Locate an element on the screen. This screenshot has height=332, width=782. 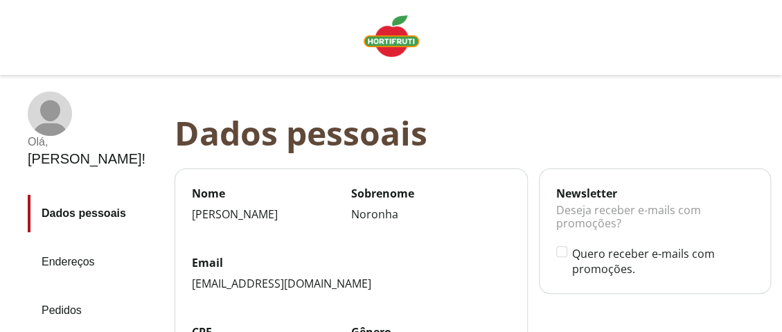
label: Nome is located at coordinates (271, 193).